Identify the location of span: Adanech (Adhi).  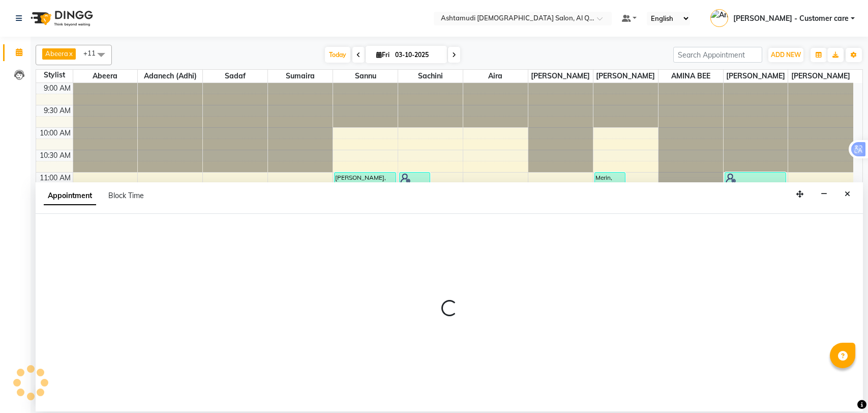
(170, 76).